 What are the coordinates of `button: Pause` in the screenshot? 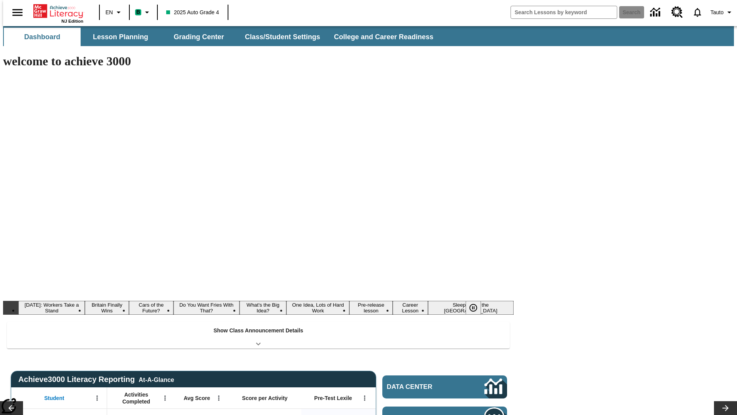 It's located at (474, 308).